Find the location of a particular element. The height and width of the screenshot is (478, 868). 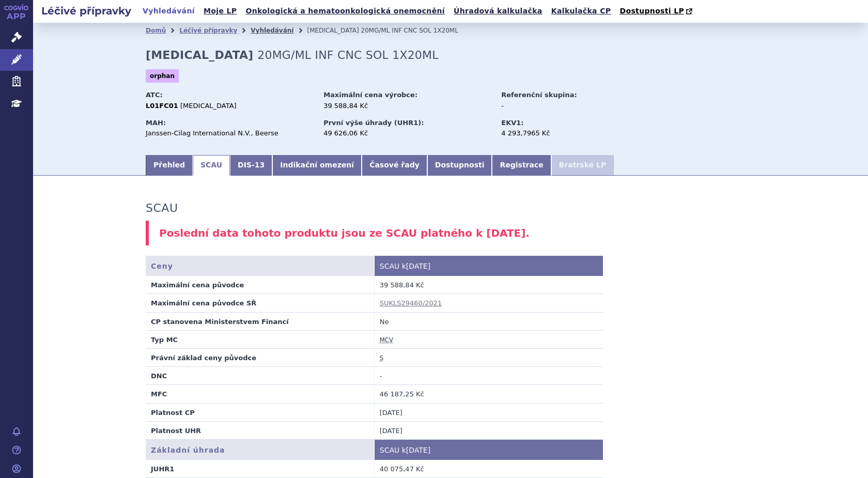

strong: Maximální cena výrobce: is located at coordinates (370, 94).